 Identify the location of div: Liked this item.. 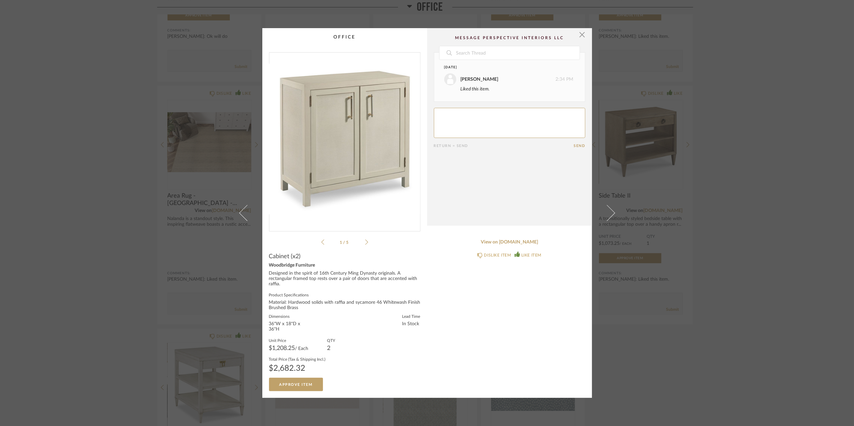
(517, 89).